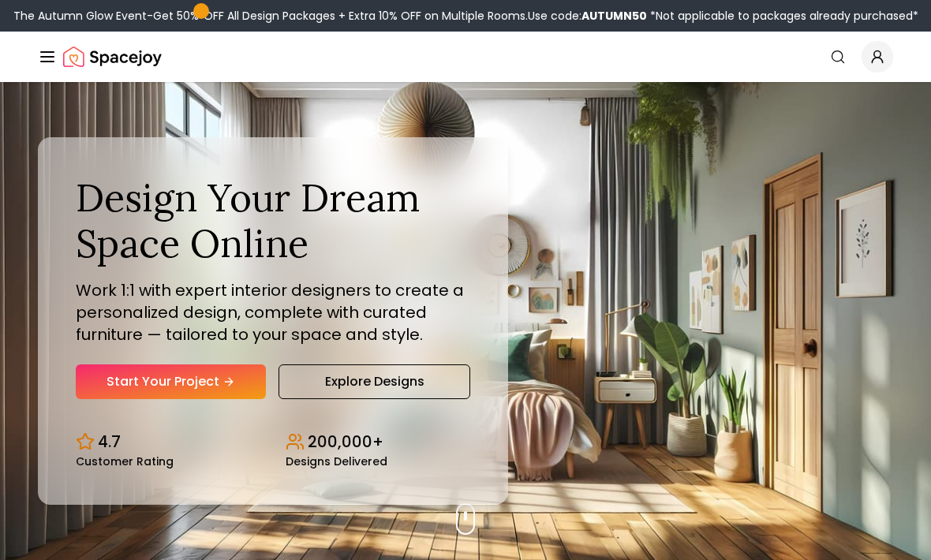  What do you see at coordinates (273, 220) in the screenshot?
I see `h1: Design Your Dream Space Online` at bounding box center [273, 220].